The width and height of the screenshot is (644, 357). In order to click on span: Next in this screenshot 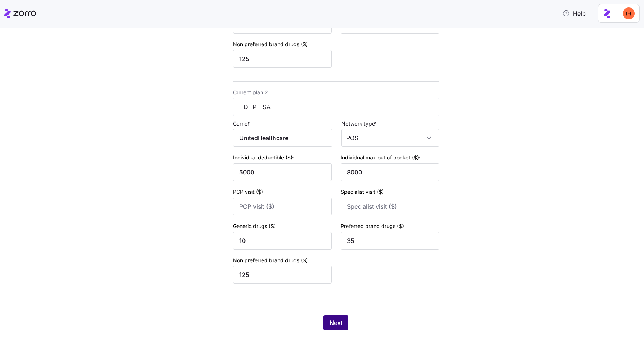, I will do `click(336, 323)`.